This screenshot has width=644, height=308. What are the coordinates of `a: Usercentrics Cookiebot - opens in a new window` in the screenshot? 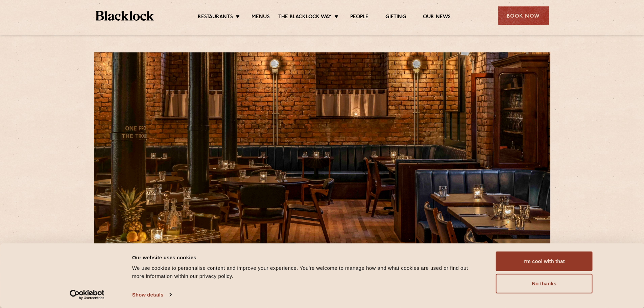 It's located at (87, 294).